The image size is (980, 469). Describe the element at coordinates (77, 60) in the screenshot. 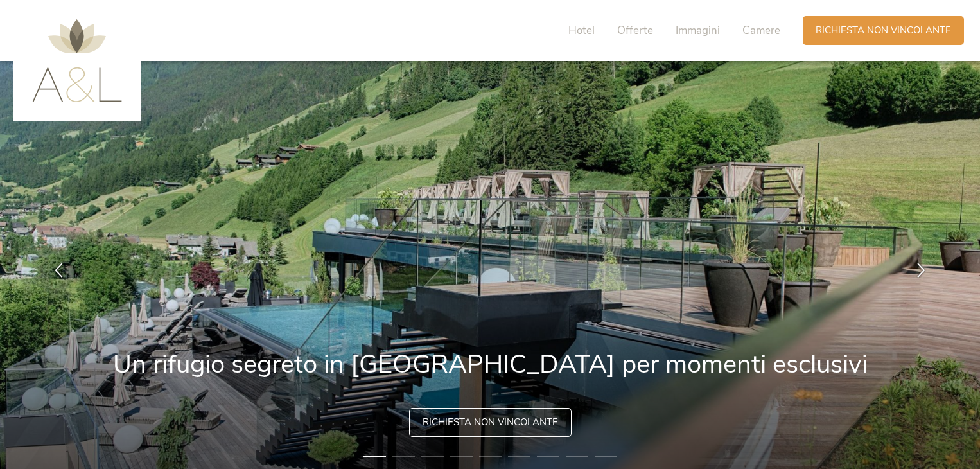

I see `img: AMONTI & LUNARIS Wellnessresort` at that location.